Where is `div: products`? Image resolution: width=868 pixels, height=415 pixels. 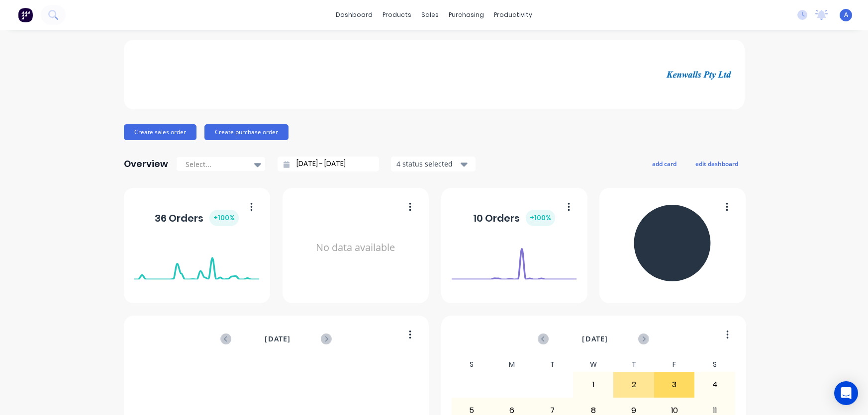
div: products is located at coordinates (397, 15).